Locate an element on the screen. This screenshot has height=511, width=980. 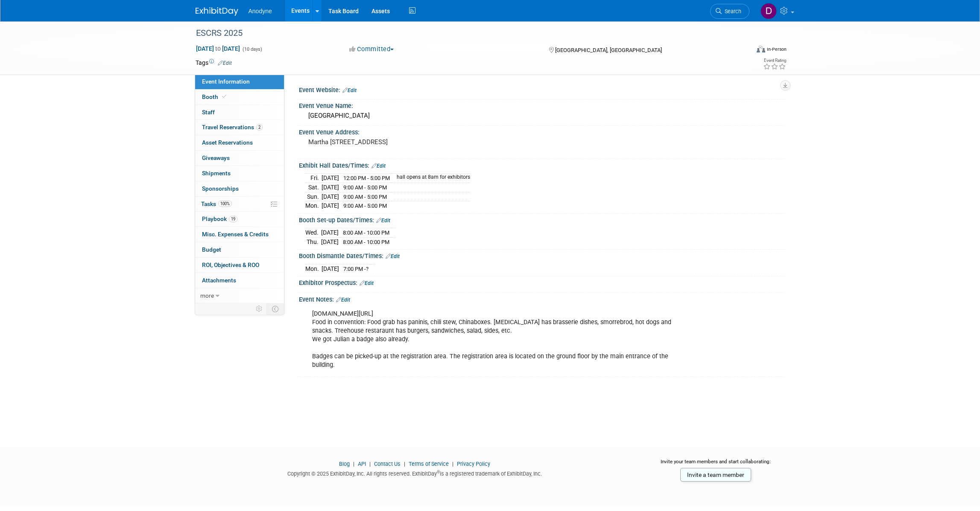
img: Format-Inperson.png is located at coordinates (760, 50).